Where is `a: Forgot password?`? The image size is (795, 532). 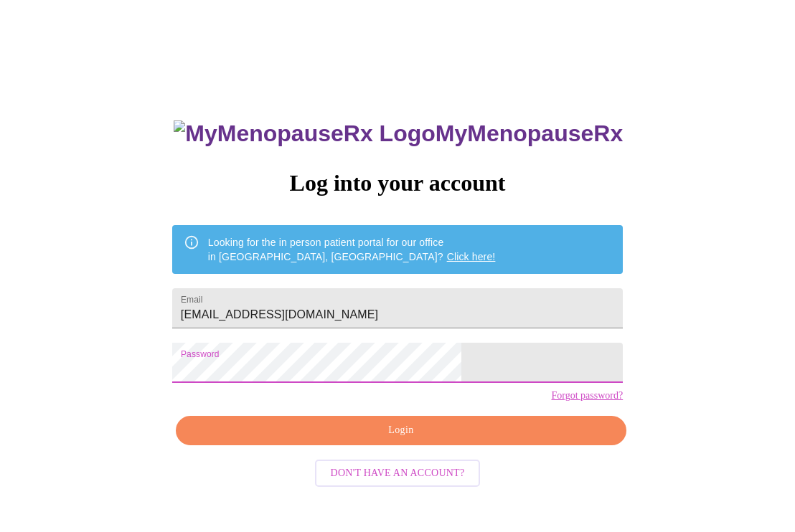
a: Forgot password? is located at coordinates (587, 396).